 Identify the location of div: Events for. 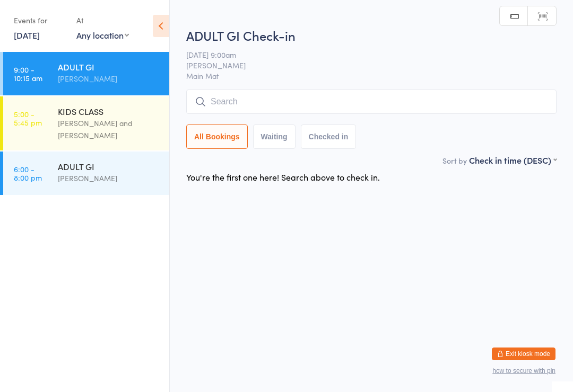
(40, 20).